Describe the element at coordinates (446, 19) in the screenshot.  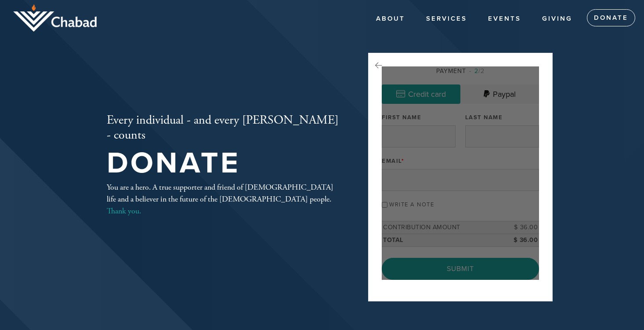
I see `a: Services` at that location.